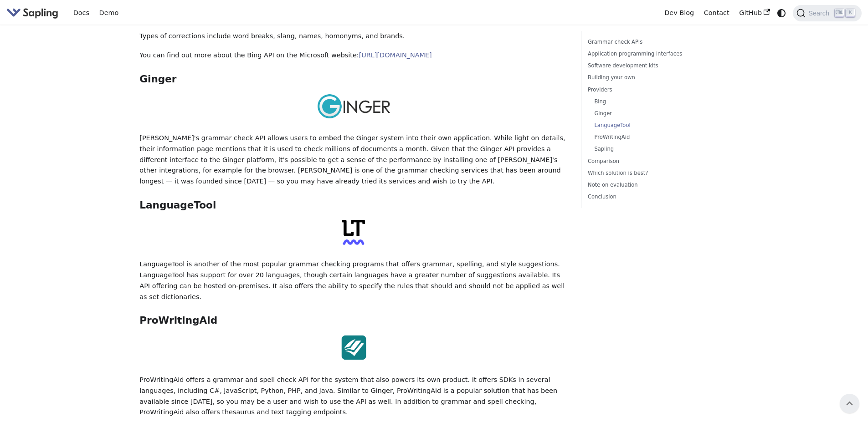 The height and width of the screenshot is (422, 868). I want to click on a: Comparison, so click(649, 161).